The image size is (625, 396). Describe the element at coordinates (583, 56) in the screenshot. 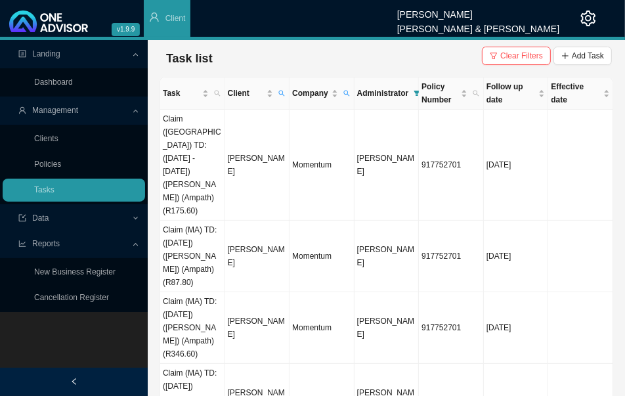

I see `button: Add Task` at that location.